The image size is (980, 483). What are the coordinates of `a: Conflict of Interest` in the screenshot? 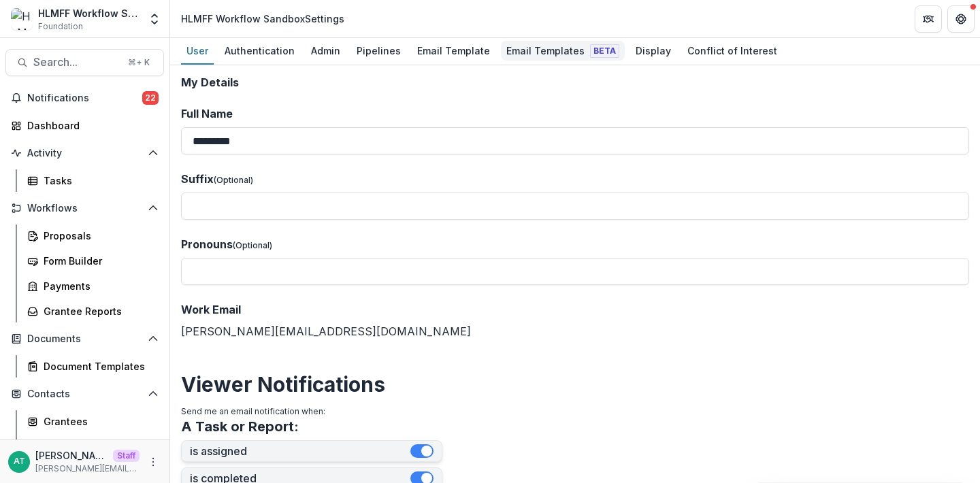 It's located at (732, 51).